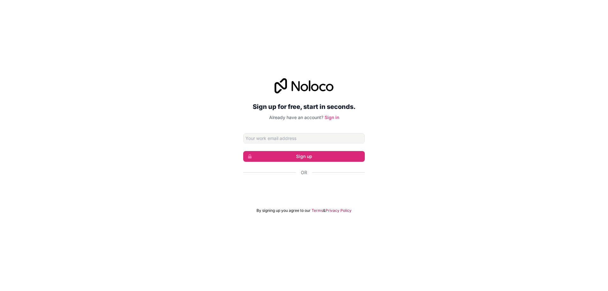 The width and height of the screenshot is (608, 291). Describe the element at coordinates (296, 117) in the screenshot. I see `span: Already have an account?` at that location.